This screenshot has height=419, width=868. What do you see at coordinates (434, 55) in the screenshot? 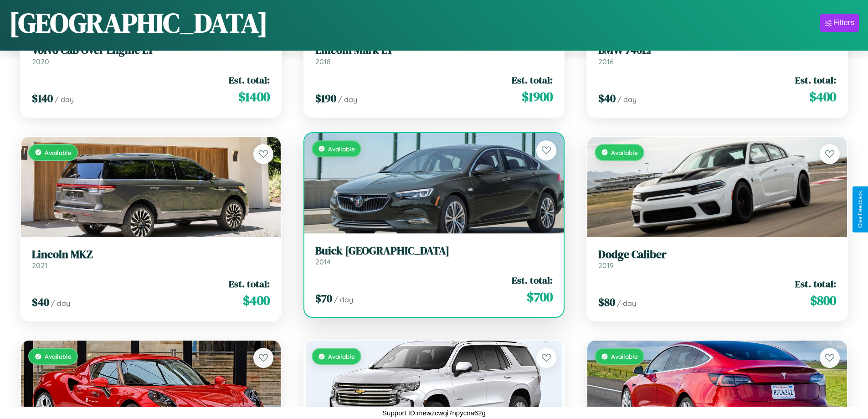
I see `a: Lincoln Mark LT2018` at bounding box center [434, 55].